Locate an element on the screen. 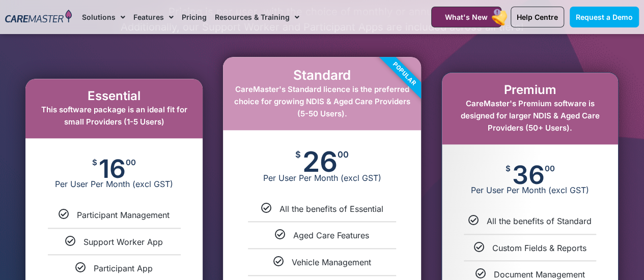 The width and height of the screenshot is (644, 280). span: Participant App is located at coordinates (123, 268).